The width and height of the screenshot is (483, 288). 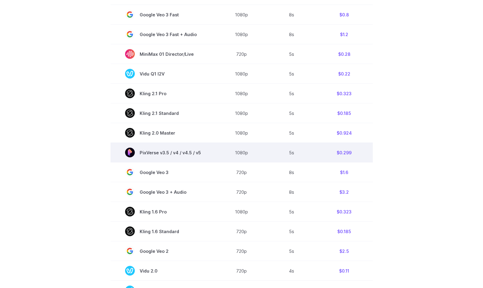 I want to click on td: $0.924, so click(x=344, y=133).